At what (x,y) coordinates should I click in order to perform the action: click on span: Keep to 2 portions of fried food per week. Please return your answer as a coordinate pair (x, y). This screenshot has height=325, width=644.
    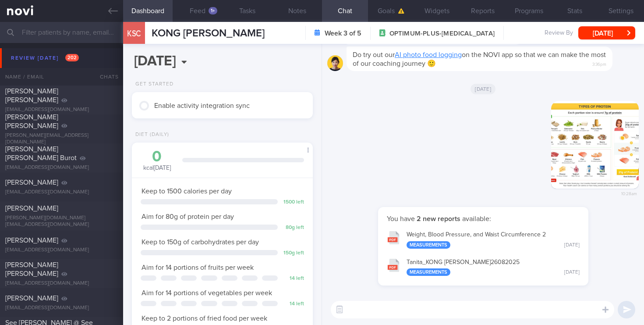
    Looking at the image, I should click on (204, 318).